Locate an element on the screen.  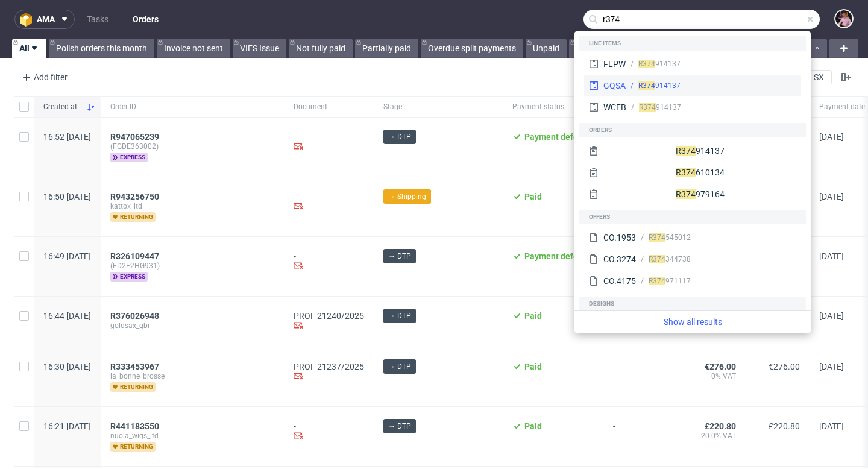
div: Designs is located at coordinates (692, 304).